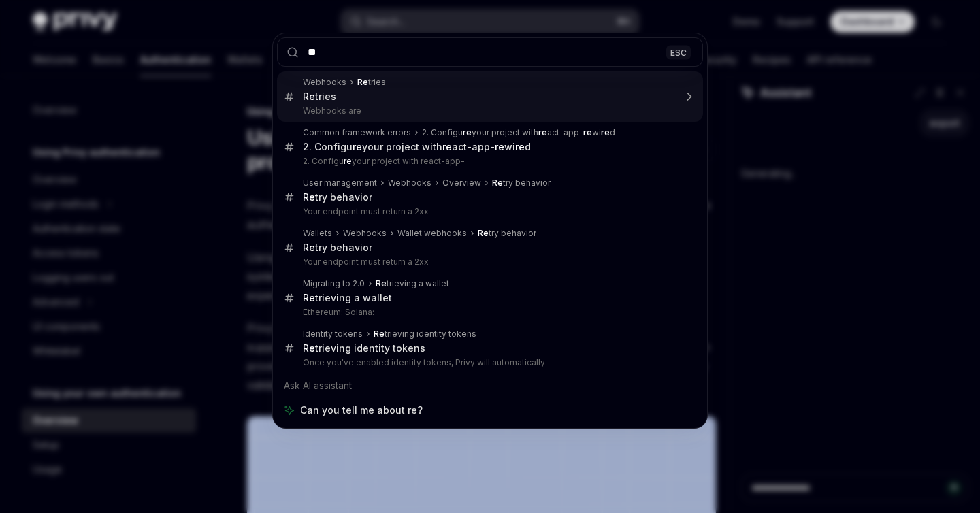 The image size is (980, 513). Describe the element at coordinates (362, 411) in the screenshot. I see `span: Can you tell me about re?` at that location.